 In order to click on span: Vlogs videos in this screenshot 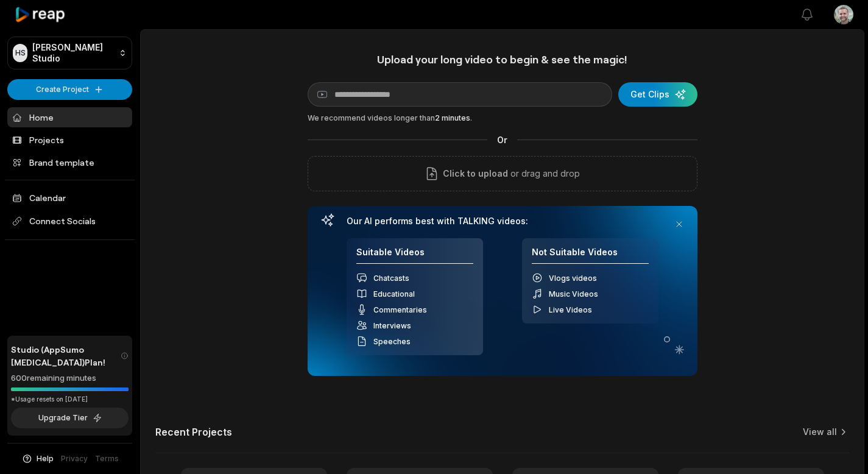, I will do `click(573, 278)`.